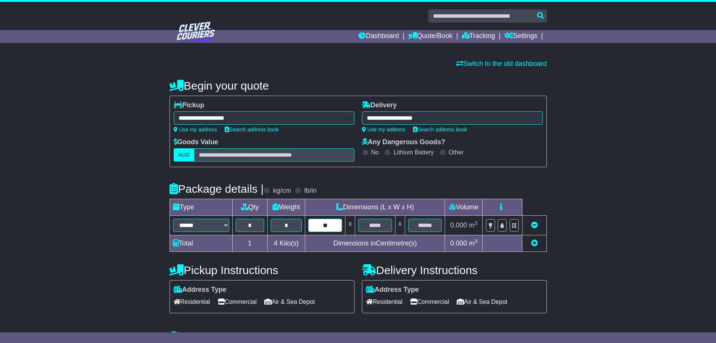 The width and height of the screenshot is (716, 343). What do you see at coordinates (414, 152) in the screenshot?
I see `label: Lithium Battery` at bounding box center [414, 152].